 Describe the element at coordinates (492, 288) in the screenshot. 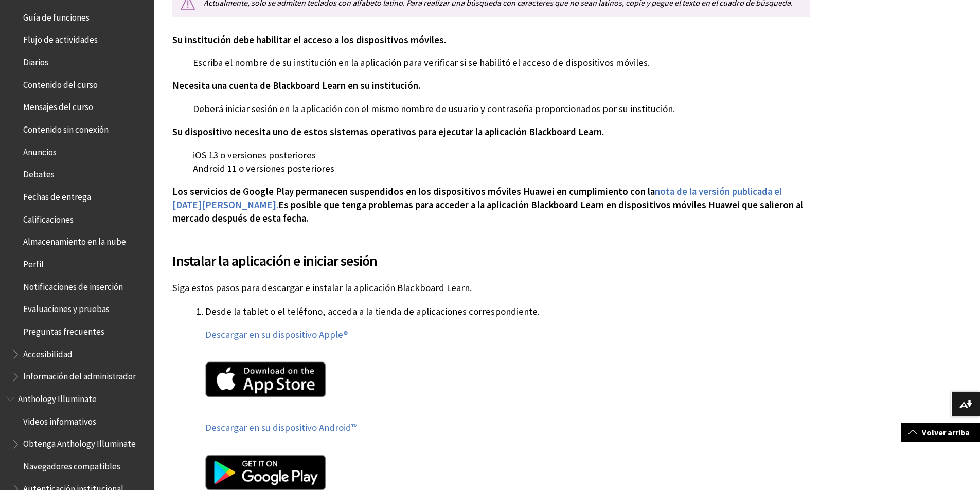

I see `p: Siga estos pasos para descargar e instalar la aplicación Blackboard Learn.` at that location.